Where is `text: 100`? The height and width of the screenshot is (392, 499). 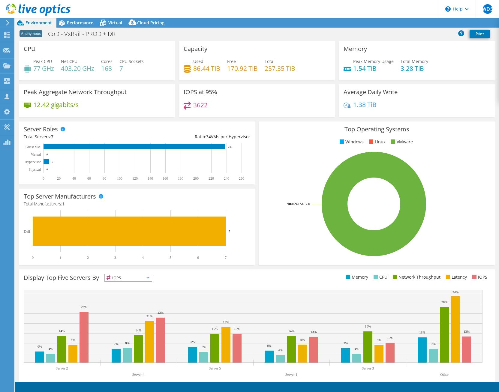
text: 100 is located at coordinates (120, 179).